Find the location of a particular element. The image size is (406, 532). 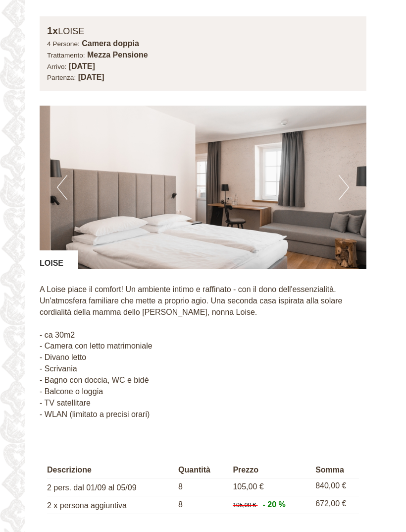

div: Hotel Gasthof Jochele is located at coordinates (82, 33).